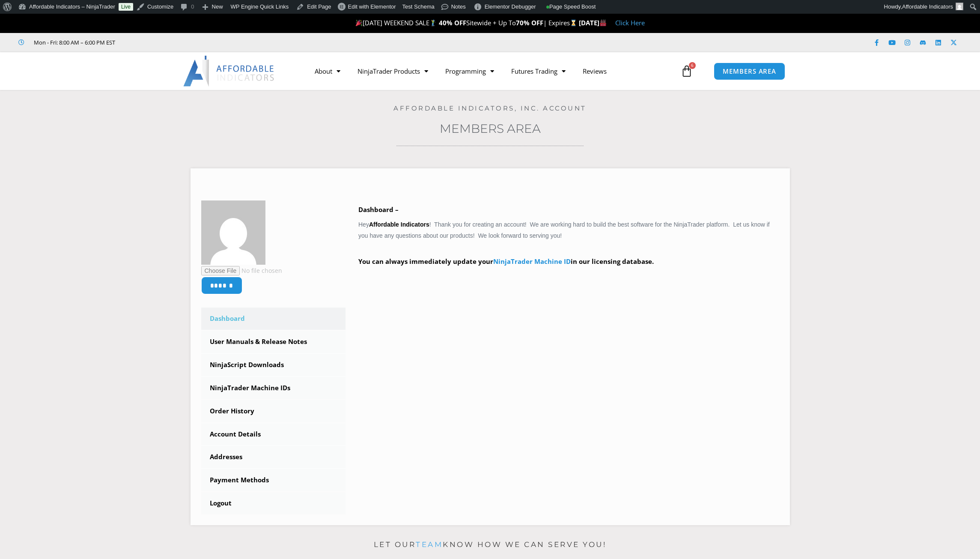 This screenshot has height=559, width=980. I want to click on a: team, so click(429, 545).